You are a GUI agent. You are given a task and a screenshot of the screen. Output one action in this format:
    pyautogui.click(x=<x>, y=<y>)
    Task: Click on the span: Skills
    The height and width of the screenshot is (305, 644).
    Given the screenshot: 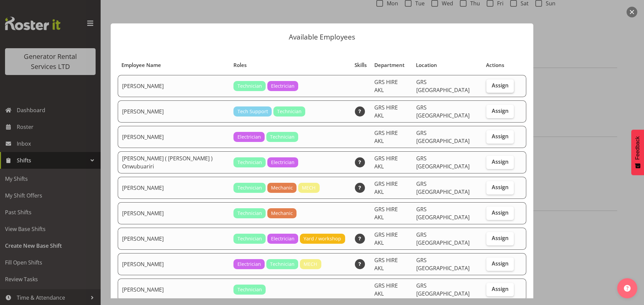 What is the action you would take?
    pyautogui.click(x=360, y=65)
    